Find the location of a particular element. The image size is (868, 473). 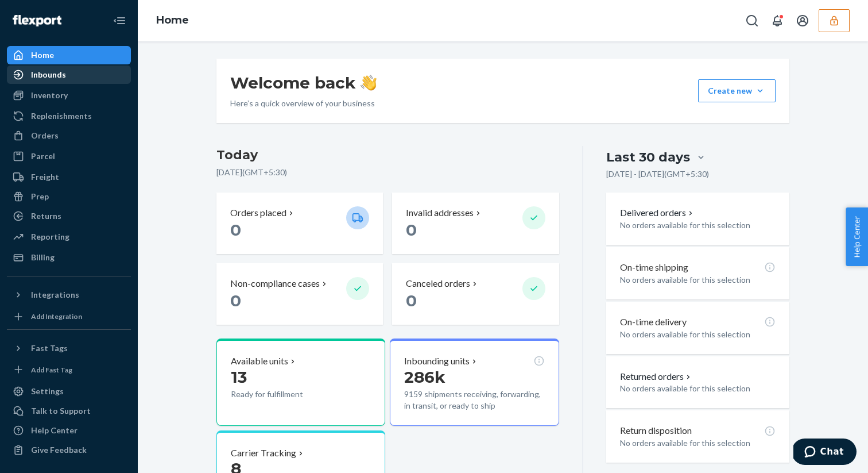

p: Return disposition is located at coordinates (656, 430).